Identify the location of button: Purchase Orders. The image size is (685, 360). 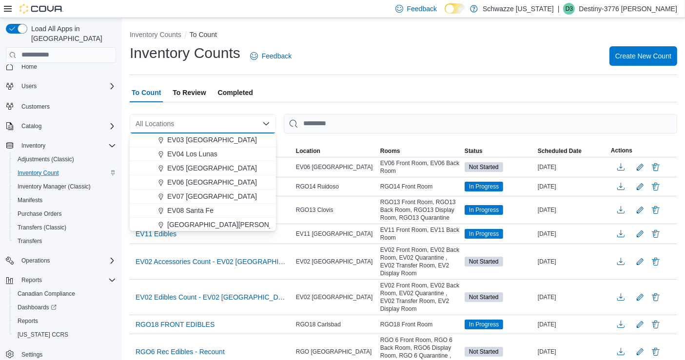
(65, 214).